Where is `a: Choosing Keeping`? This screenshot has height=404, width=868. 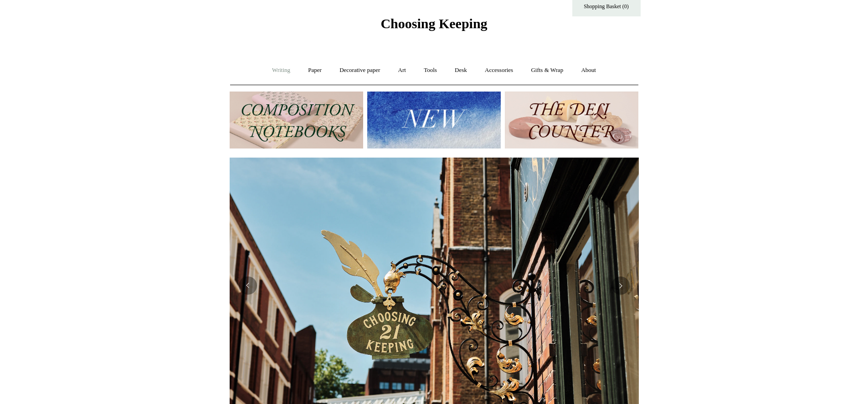
a: Choosing Keeping is located at coordinates (434, 27).